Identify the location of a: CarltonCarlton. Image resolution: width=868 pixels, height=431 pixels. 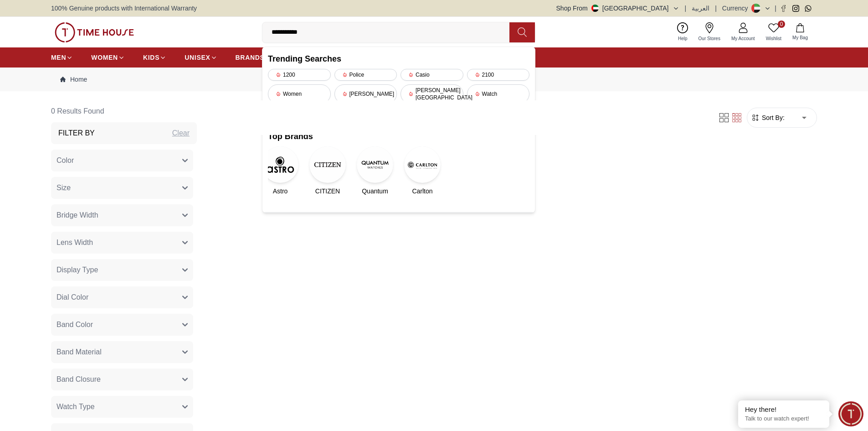
(422, 171).